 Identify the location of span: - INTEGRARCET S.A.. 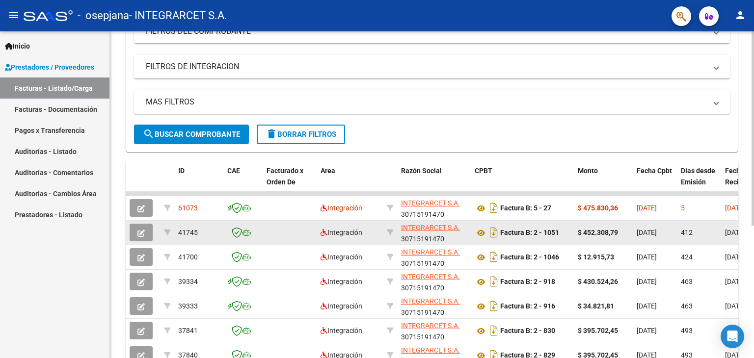
(178, 16).